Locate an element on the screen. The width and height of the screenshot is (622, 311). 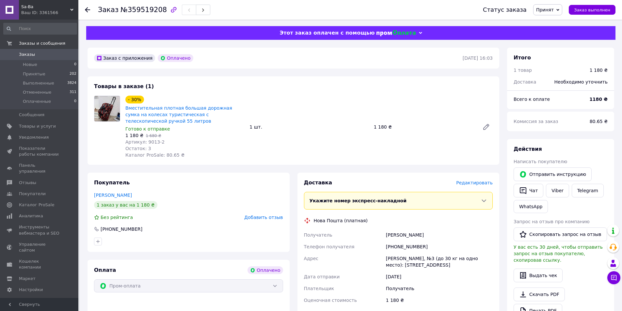
span: Аналитика is located at coordinates (31, 216).